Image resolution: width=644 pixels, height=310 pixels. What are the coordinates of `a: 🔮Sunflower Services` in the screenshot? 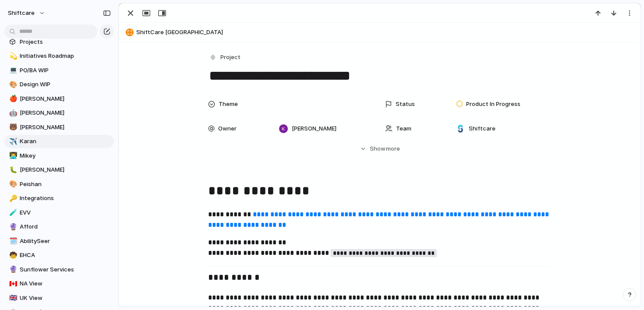 It's located at (59, 270).